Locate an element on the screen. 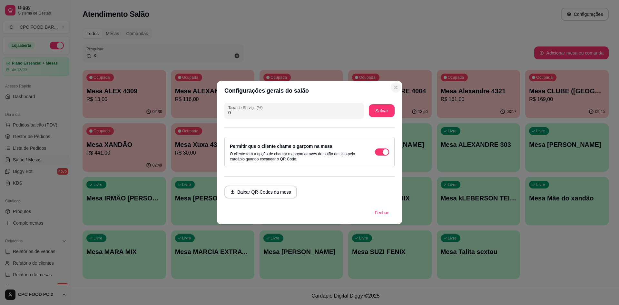  button: Baixar QR-Codes da mesa is located at coordinates (261, 192).